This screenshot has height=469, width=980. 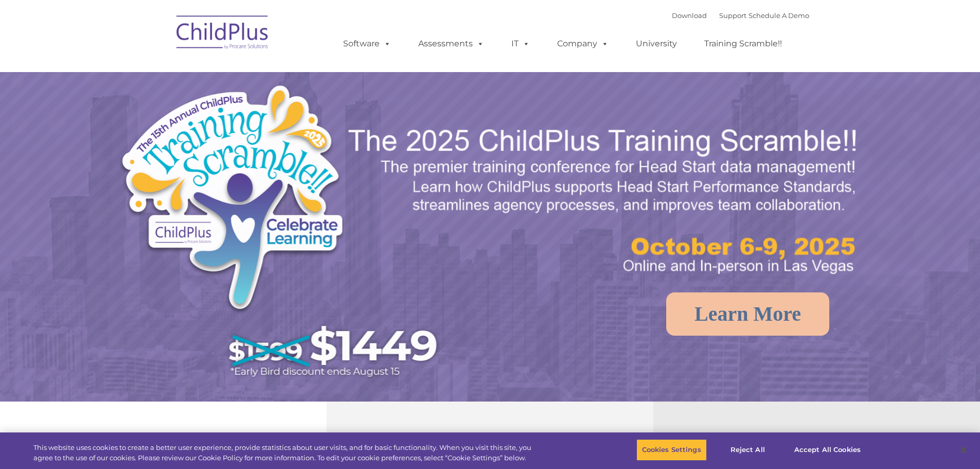 I want to click on a: Assessments, so click(x=451, y=44).